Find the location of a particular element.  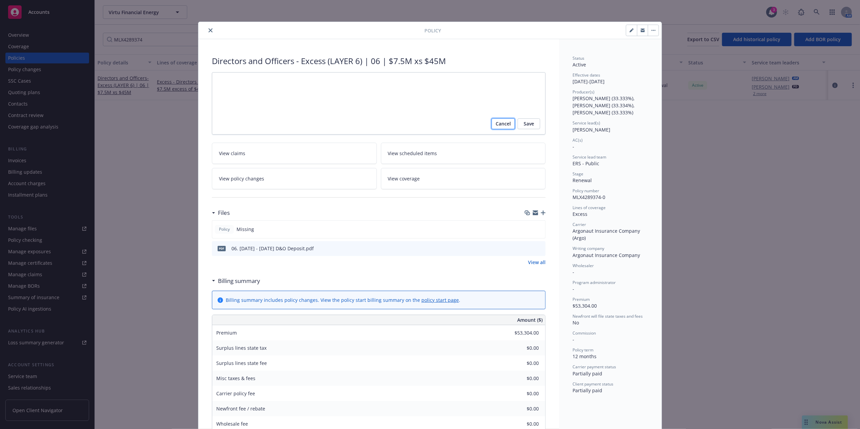

span: Surplus lines state tax is located at coordinates (241, 348).